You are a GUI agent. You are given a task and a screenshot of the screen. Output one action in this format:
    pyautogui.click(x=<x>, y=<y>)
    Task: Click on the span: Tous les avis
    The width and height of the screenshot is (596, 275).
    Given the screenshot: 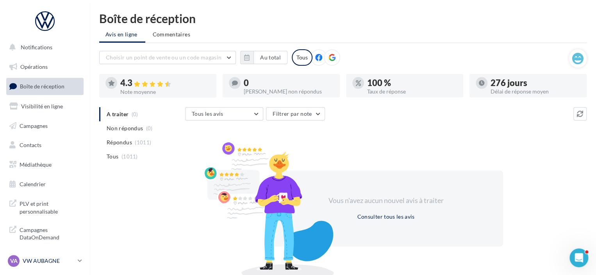 What is the action you would take?
    pyautogui.click(x=207, y=113)
    